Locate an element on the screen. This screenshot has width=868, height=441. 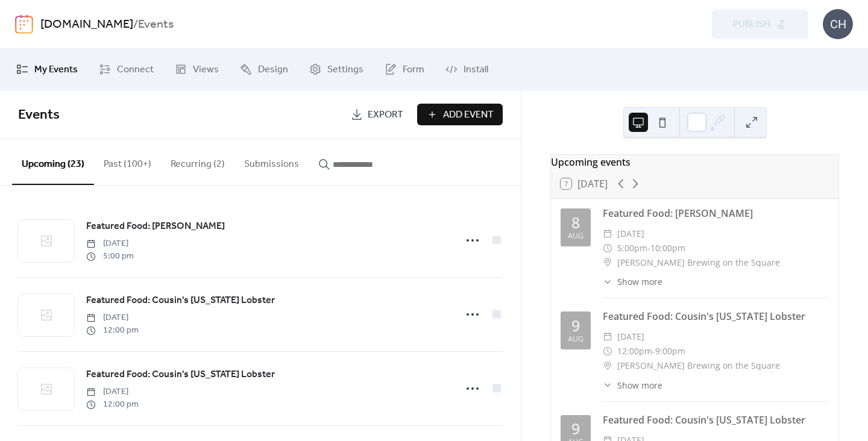
a: Views is located at coordinates (197, 69).